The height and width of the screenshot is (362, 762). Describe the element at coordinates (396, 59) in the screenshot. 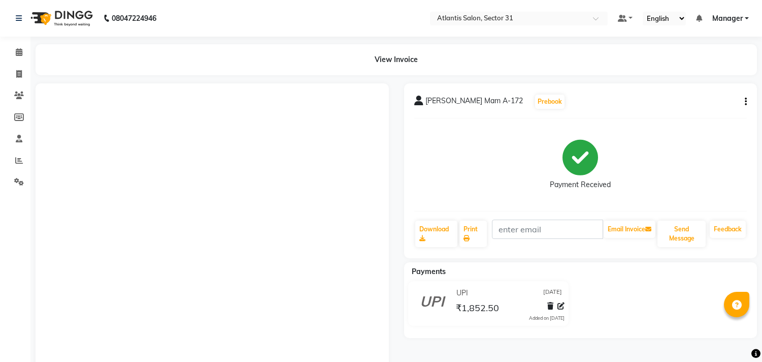

I see `div: View Invoice` at that location.